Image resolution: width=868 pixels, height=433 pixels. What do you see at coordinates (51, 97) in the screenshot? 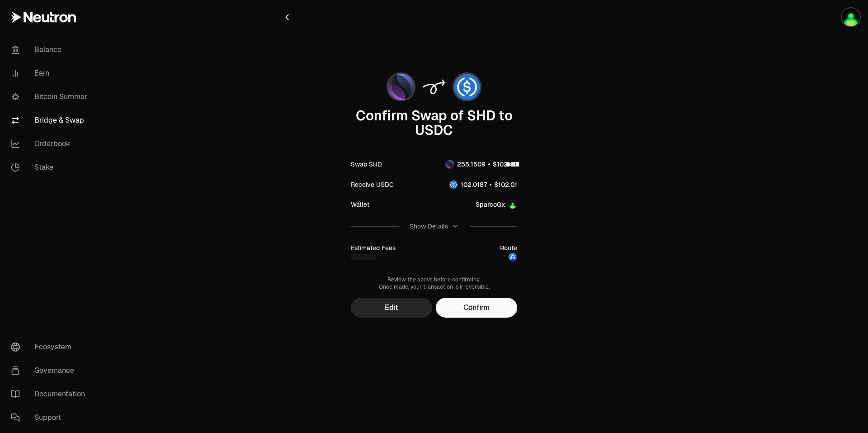
I see `a: Bitcoin Summer` at bounding box center [51, 97].